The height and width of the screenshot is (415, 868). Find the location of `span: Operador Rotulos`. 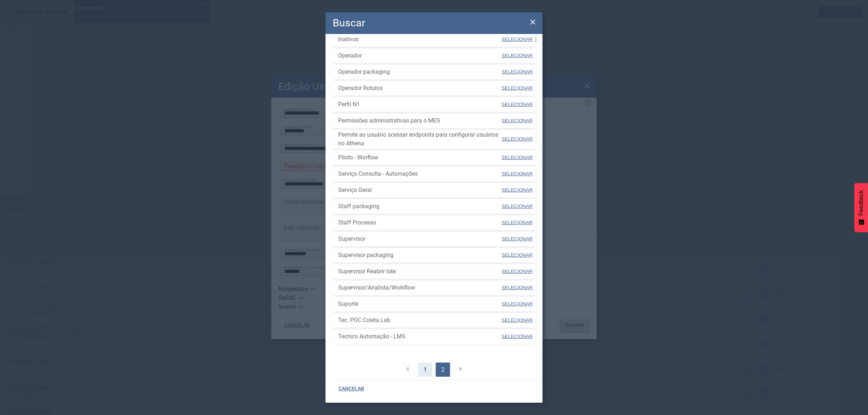

span: Operador Rotulos is located at coordinates (420, 88).